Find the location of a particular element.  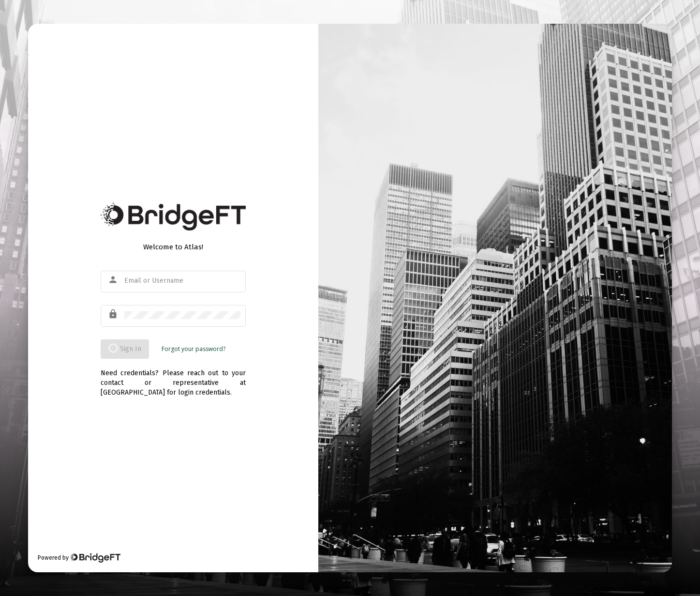

button: Sign In is located at coordinates (125, 349).